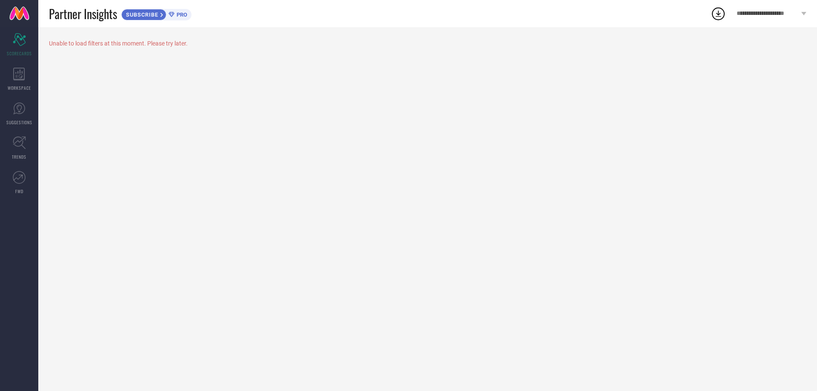  Describe the element at coordinates (19, 191) in the screenshot. I see `span: FWD` at that location.